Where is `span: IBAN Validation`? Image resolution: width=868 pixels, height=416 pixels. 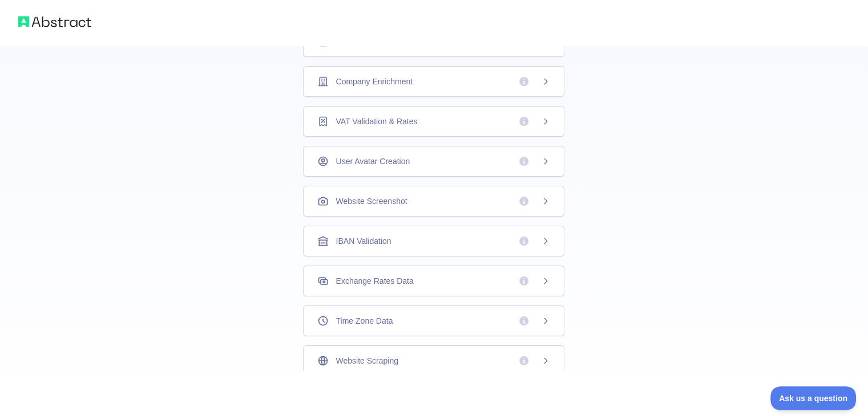 span: IBAN Validation is located at coordinates (363, 241).